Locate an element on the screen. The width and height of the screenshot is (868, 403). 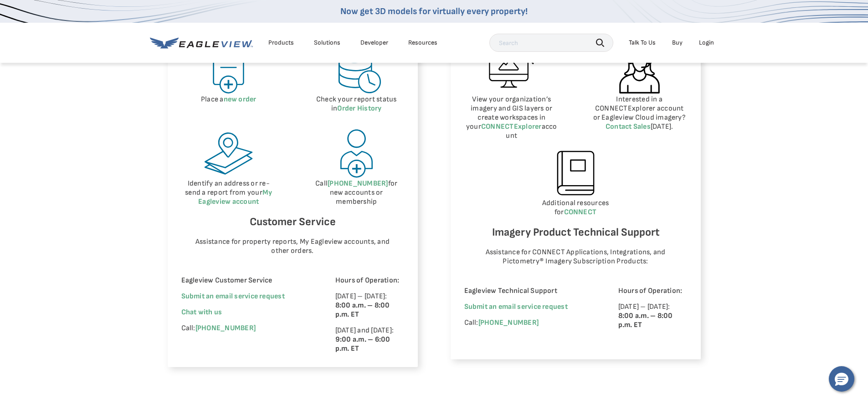
p: Additional resources for is located at coordinates (575, 208).